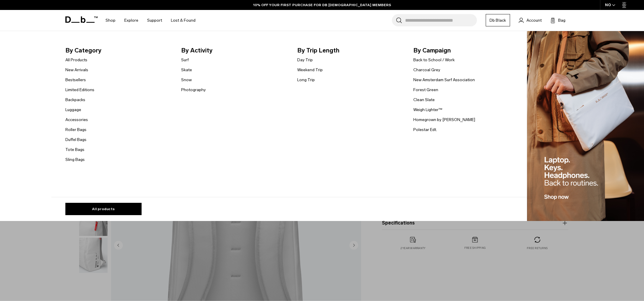 Image resolution: width=644 pixels, height=301 pixels. What do you see at coordinates (585, 126) in the screenshot?
I see `a: Db` at bounding box center [585, 126].